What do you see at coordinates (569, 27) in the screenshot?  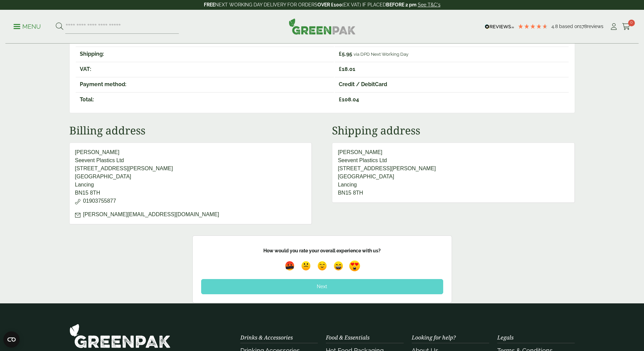 I see `span: Based on` at bounding box center [569, 27].